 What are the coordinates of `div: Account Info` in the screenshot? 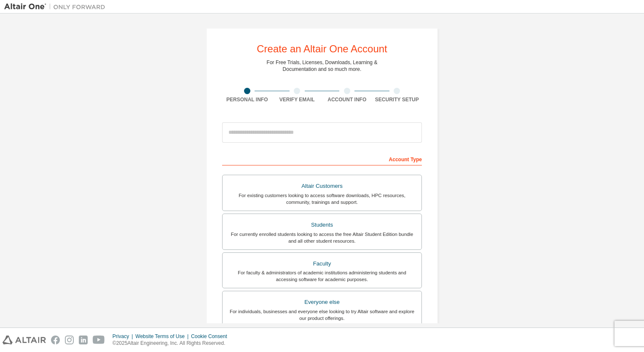 It's located at (347, 100).